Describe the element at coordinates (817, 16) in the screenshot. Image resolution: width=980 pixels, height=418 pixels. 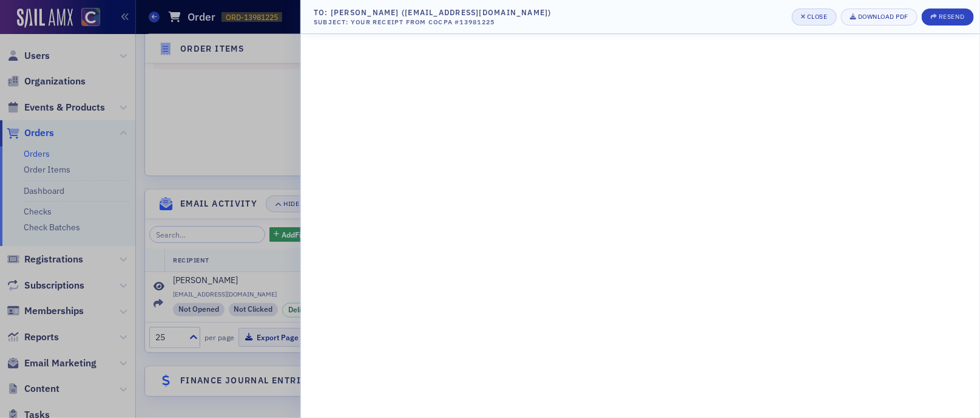
I see `div: Close` at that location.